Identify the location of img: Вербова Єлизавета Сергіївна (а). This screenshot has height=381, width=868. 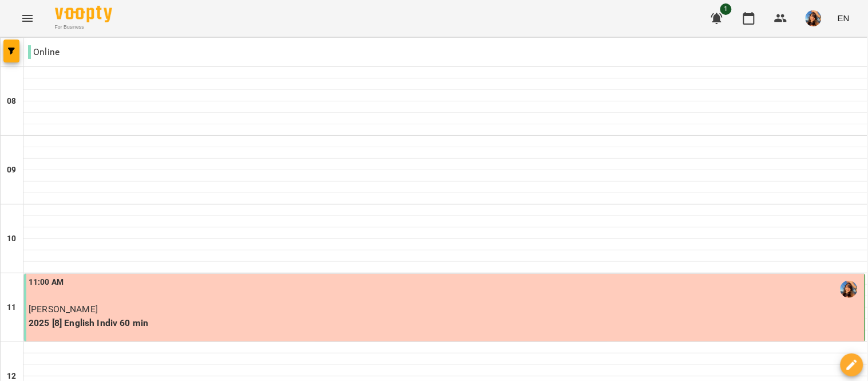
(849, 289).